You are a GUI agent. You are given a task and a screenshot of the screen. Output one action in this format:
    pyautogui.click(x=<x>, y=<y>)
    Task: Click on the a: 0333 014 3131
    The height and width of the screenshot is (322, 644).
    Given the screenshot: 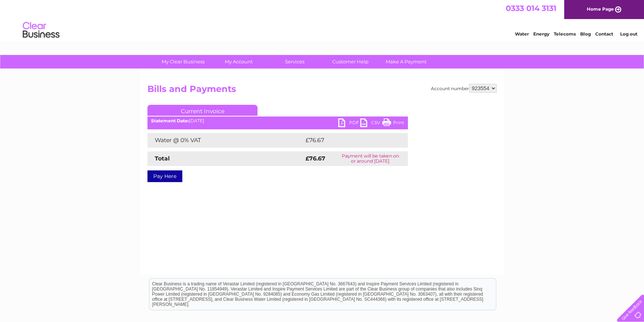 What is the action you would take?
    pyautogui.click(x=531, y=8)
    